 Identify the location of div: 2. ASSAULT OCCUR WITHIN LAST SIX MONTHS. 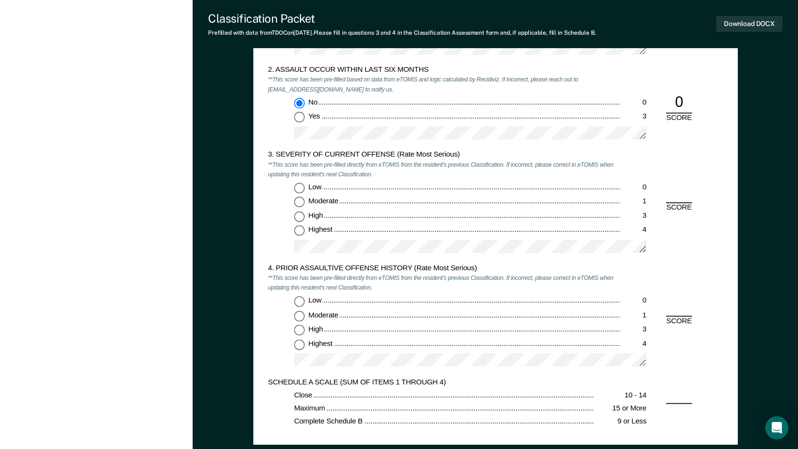
(444, 70).